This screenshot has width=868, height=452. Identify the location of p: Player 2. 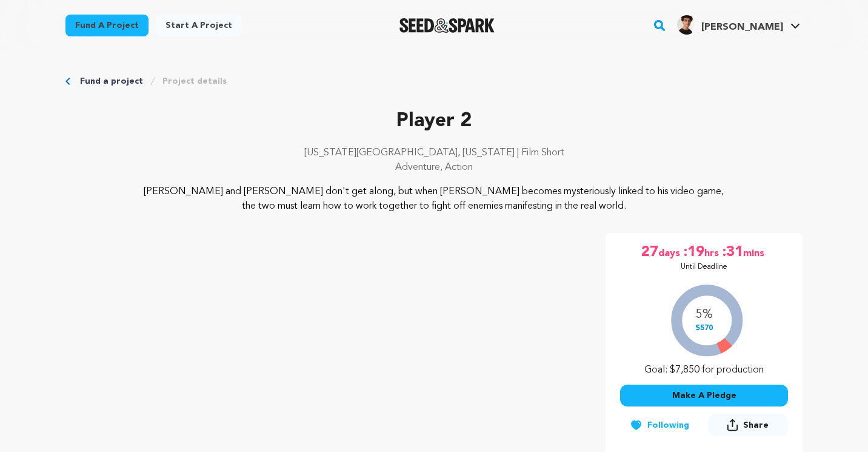
(434, 121).